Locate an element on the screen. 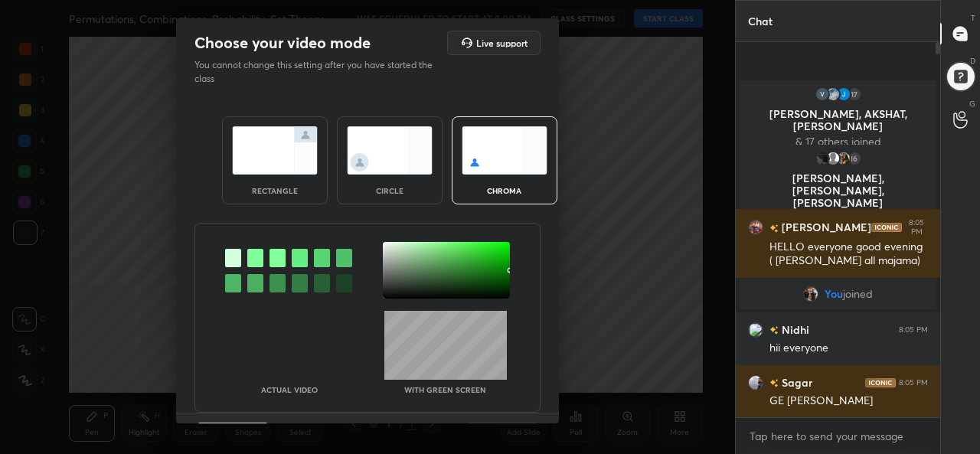 The height and width of the screenshot is (454, 980). span: joined is located at coordinates (858, 295).